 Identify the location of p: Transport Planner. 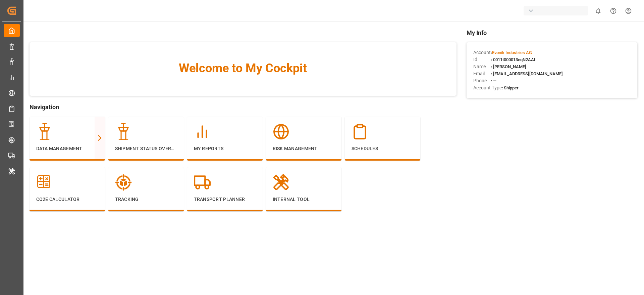
(225, 199).